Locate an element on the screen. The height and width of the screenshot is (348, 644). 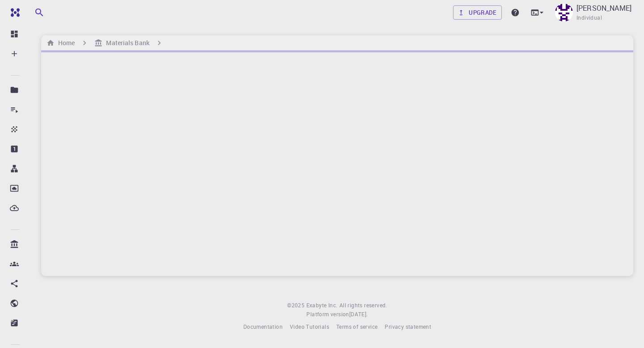
span: All rights reserved. is located at coordinates (363, 305).